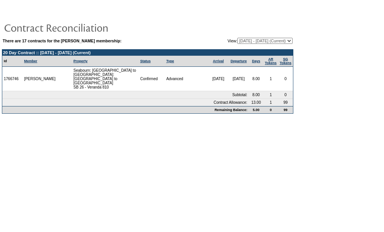 The width and height of the screenshot is (384, 232). What do you see at coordinates (152, 79) in the screenshot?
I see `td: Confirmed` at bounding box center [152, 79].